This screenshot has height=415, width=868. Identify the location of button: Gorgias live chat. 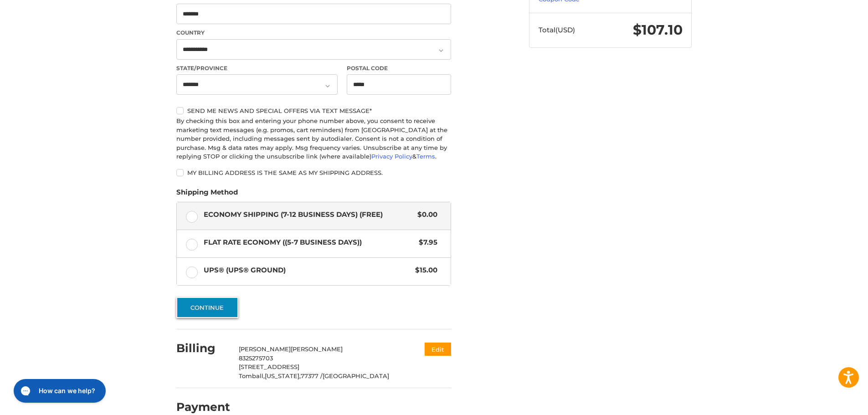
(50, 15).